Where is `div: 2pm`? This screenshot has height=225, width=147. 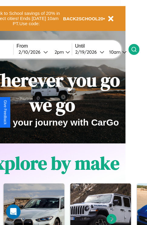
div: 2pm is located at coordinates (59, 52).